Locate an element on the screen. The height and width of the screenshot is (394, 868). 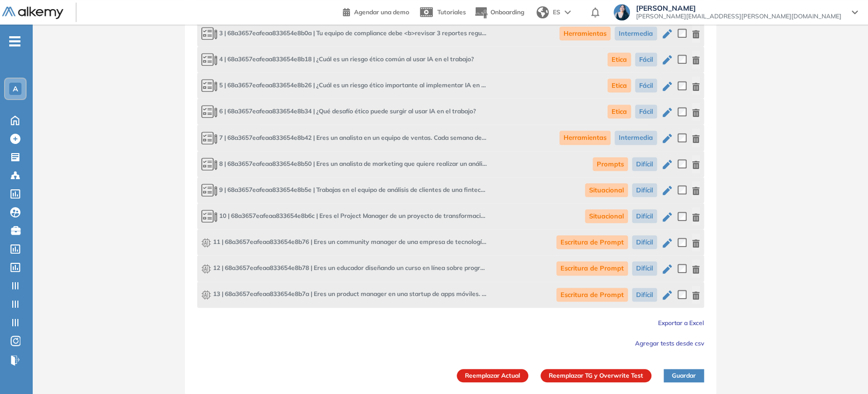
button: Reemplazar TG y Overwrite Test is located at coordinates (596, 376).